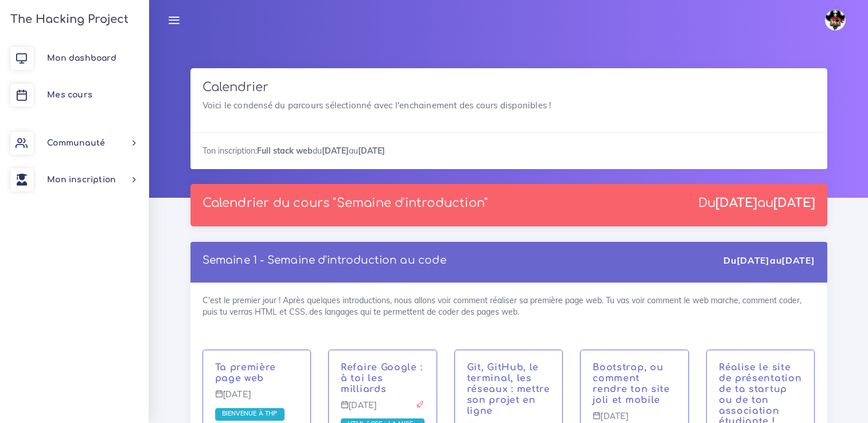  What do you see at coordinates (69, 95) in the screenshot?
I see `span: Mes cours` at bounding box center [69, 95].